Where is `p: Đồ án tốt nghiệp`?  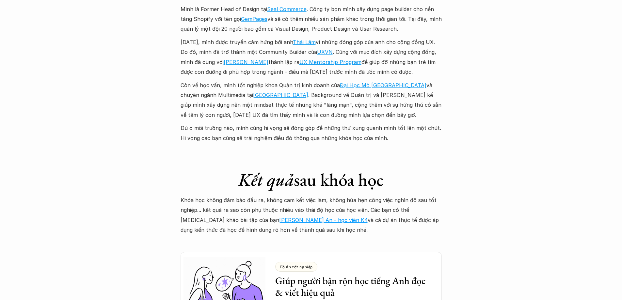 p: Đồ án tốt nghiệp is located at coordinates (296, 267).